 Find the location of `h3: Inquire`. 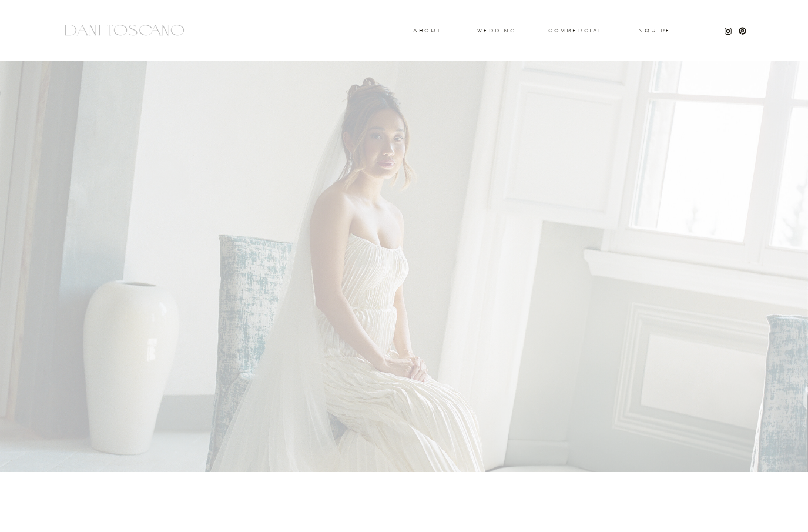

h3: Inquire is located at coordinates (653, 31).